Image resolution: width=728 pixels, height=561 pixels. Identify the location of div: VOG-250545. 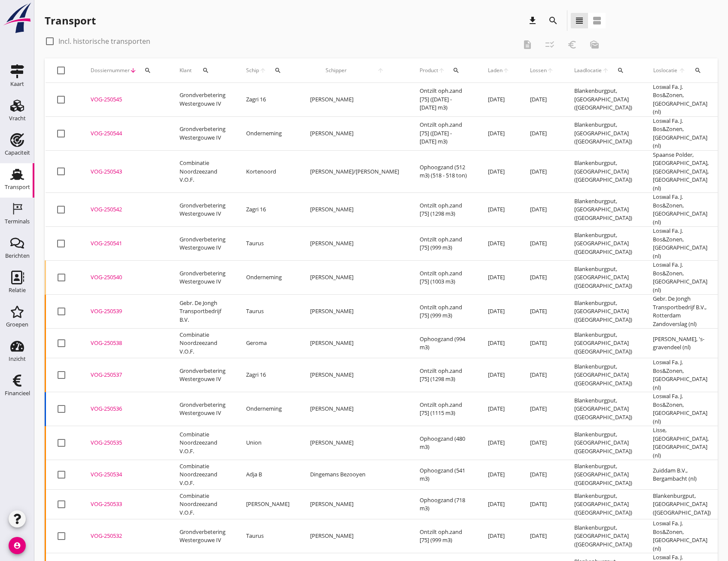
(125, 99).